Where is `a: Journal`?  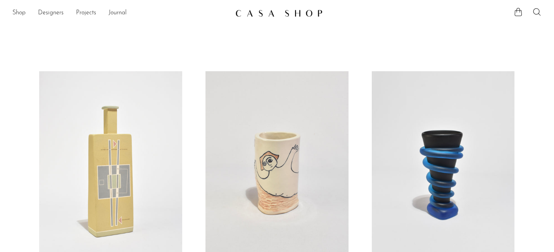
a: Journal is located at coordinates (117, 13).